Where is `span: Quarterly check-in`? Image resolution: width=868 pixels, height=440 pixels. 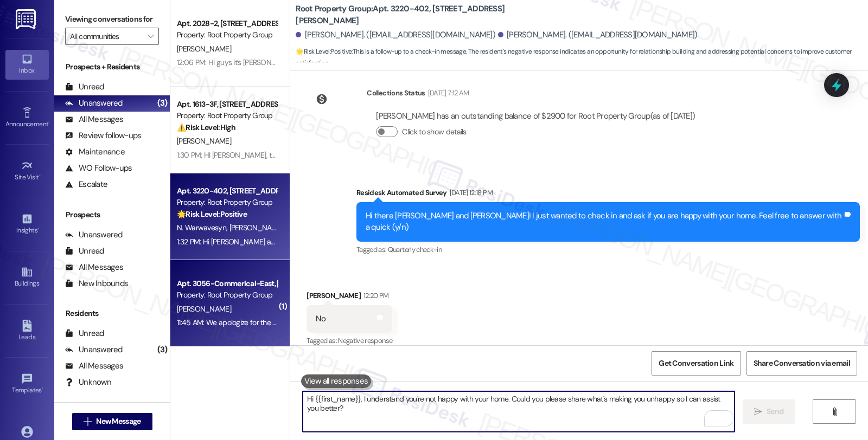
span: Quarterly check-in is located at coordinates (415, 249).